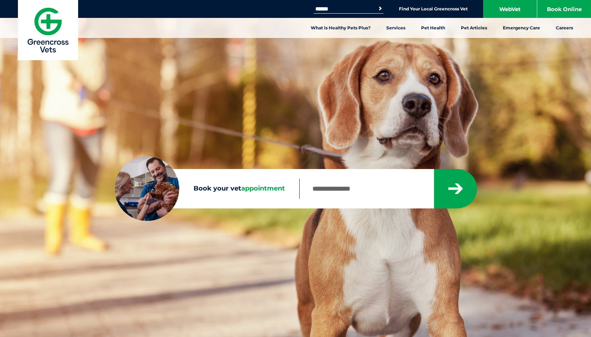 The image size is (591, 337). I want to click on a: What is Healthy Pets Plus?, so click(340, 28).